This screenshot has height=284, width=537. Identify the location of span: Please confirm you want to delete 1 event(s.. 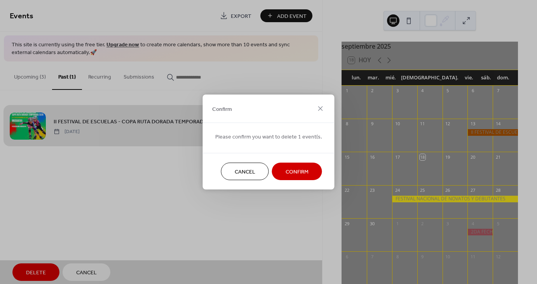
(269, 137).